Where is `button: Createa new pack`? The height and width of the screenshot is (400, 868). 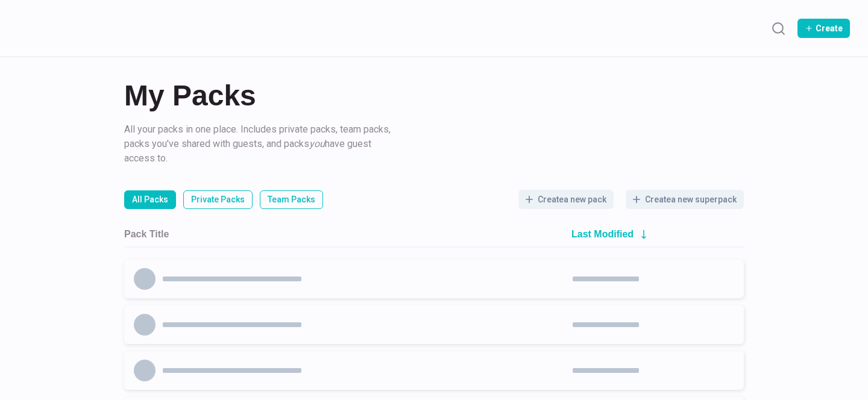 button: Createa new pack is located at coordinates (566, 200).